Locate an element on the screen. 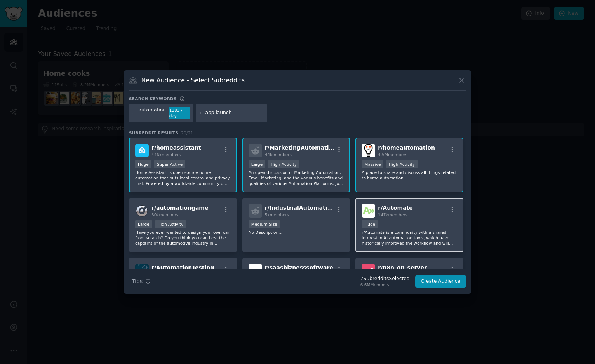 This screenshot has height=364, width=595. div: Medium Size is located at coordinates (264, 224).